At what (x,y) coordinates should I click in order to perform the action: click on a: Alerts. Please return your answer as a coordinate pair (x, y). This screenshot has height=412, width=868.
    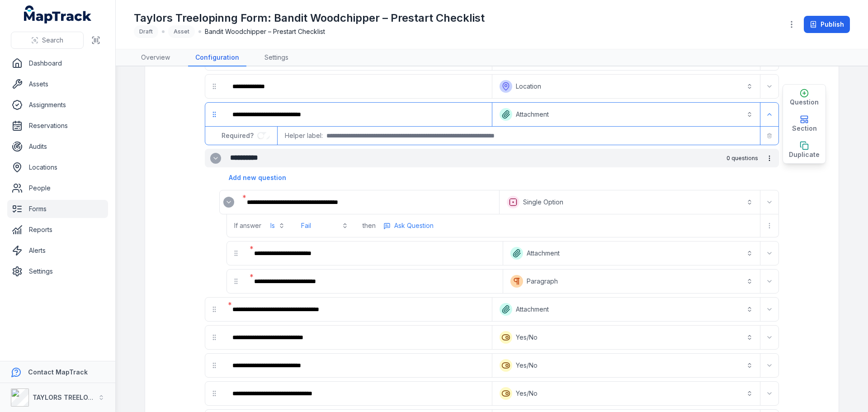
    Looking at the image, I should click on (57, 250).